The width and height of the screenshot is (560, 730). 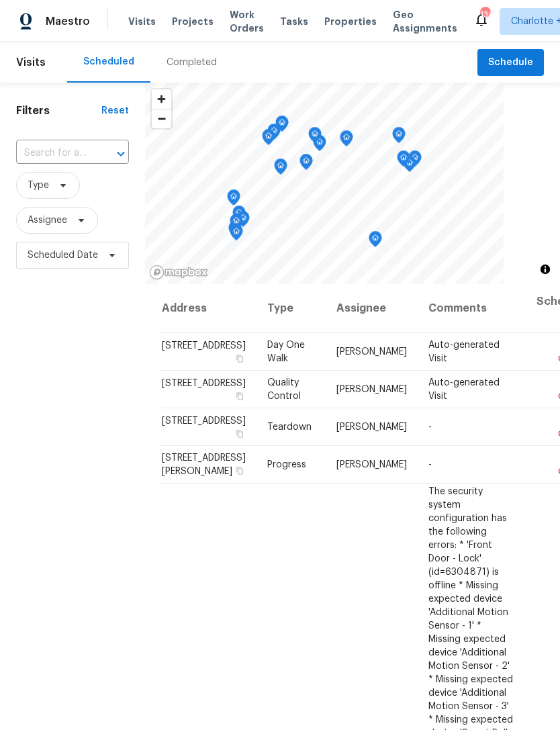 I want to click on canvas: Map, so click(x=324, y=184).